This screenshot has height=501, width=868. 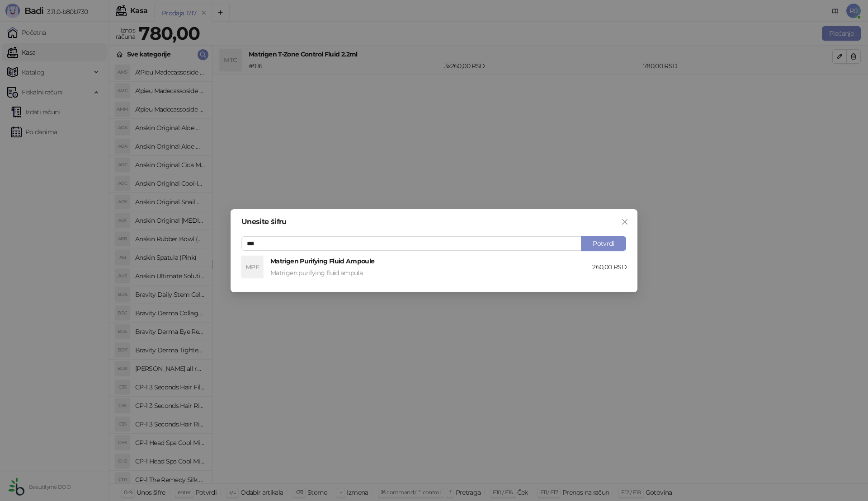 I want to click on span: close, so click(x=625, y=222).